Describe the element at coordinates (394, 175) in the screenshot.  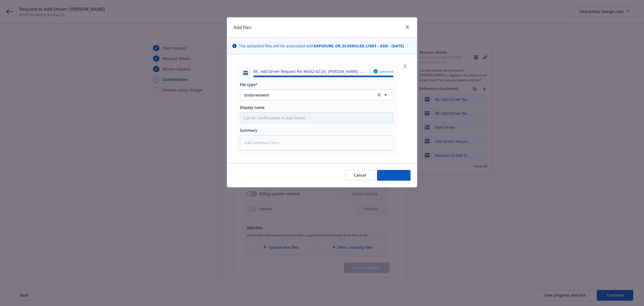
I see `button: Add files` at that location.